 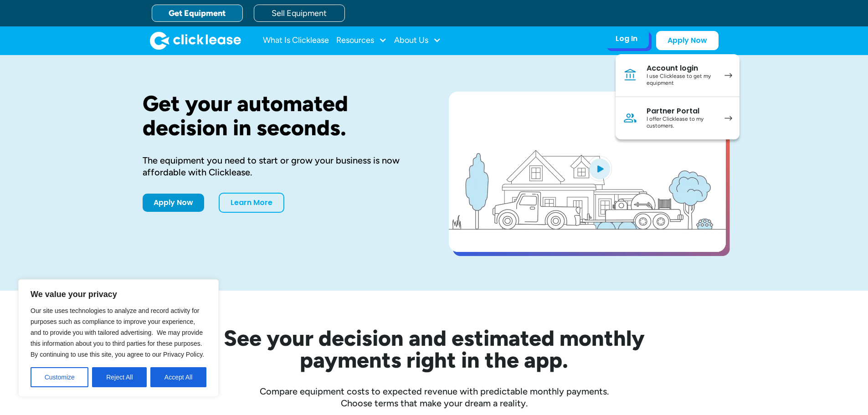 I want to click on div: Account login, so click(x=681, y=69).